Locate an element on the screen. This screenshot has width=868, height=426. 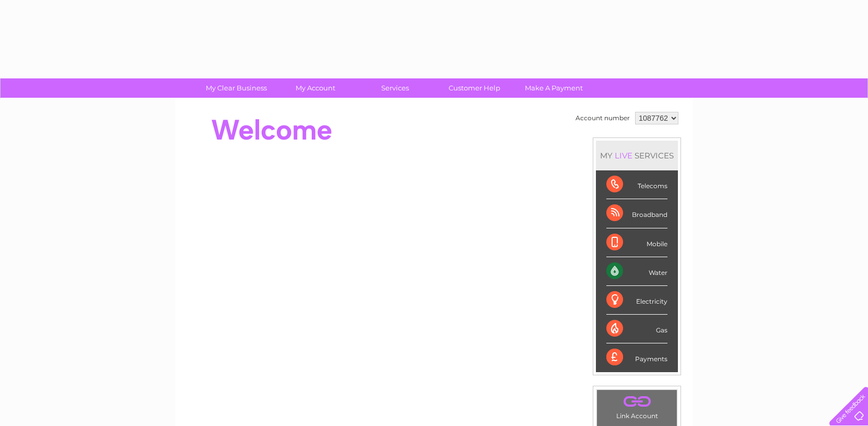
td: Link Account is located at coordinates (636, 406).